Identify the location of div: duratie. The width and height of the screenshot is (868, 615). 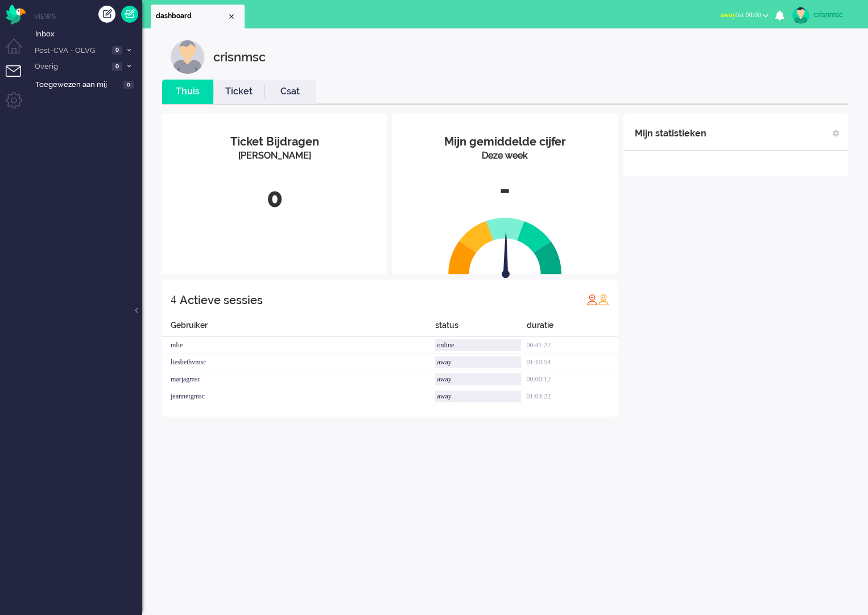
(572, 328).